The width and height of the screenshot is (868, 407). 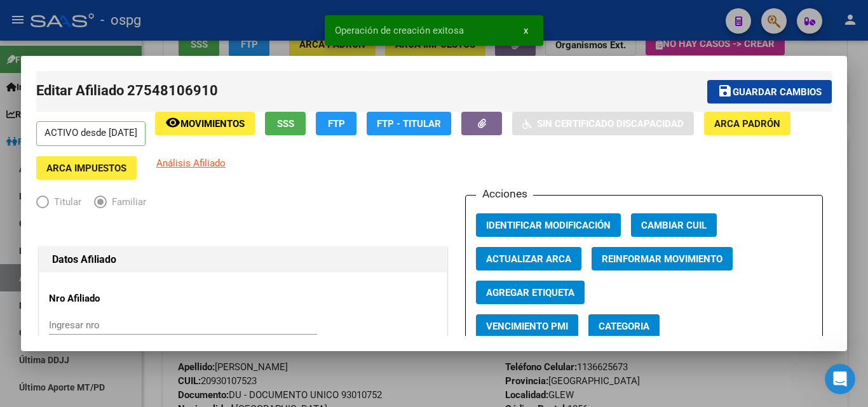 What do you see at coordinates (86, 168) in the screenshot?
I see `span: ARCA Impuestos` at bounding box center [86, 168].